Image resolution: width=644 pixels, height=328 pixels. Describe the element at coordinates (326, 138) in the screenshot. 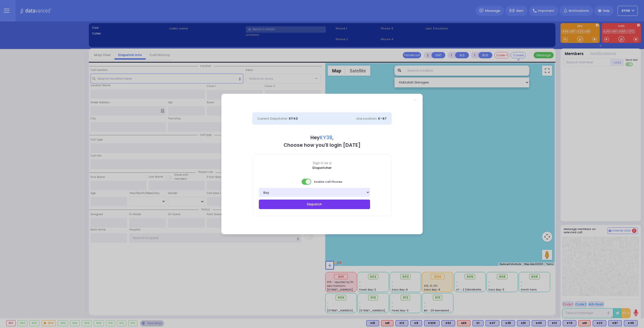

I see `span: KY38` at that location.